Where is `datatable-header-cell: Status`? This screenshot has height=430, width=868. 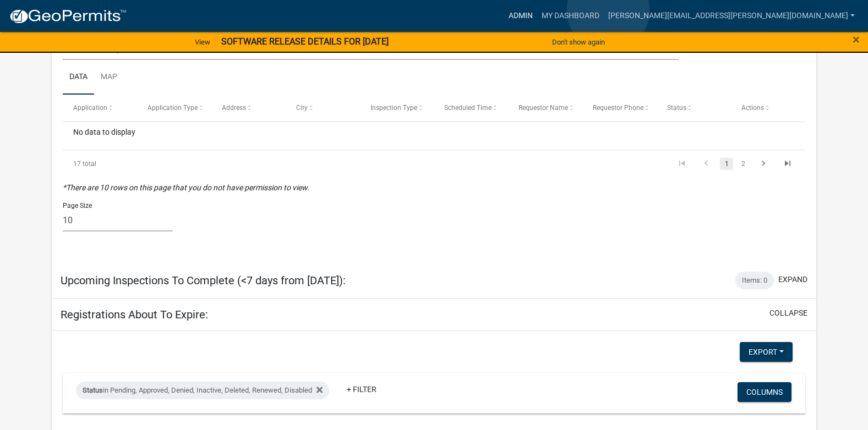 datatable-header-cell: Status is located at coordinates (693, 108).